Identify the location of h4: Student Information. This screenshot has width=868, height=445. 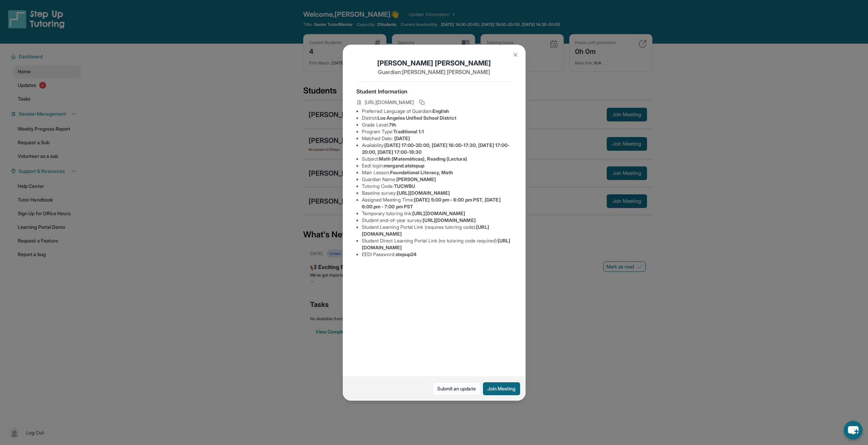
(434, 91).